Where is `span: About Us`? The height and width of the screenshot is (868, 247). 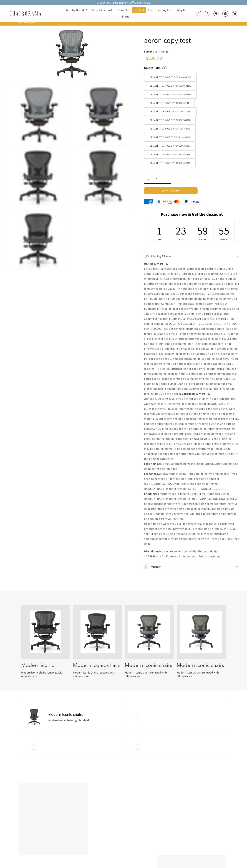 span: About Us is located at coordinates (123, 10).